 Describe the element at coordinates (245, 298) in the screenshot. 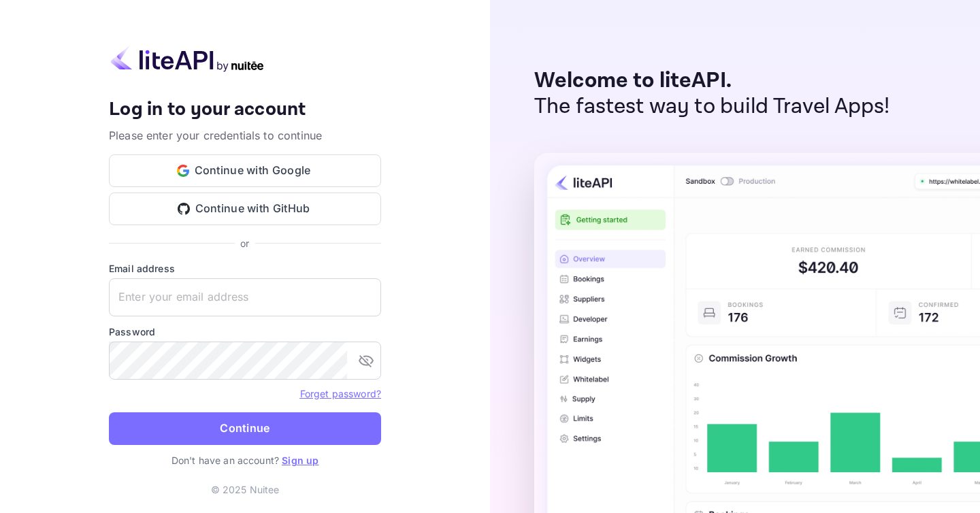

I see `input: Enter your email address` at that location.